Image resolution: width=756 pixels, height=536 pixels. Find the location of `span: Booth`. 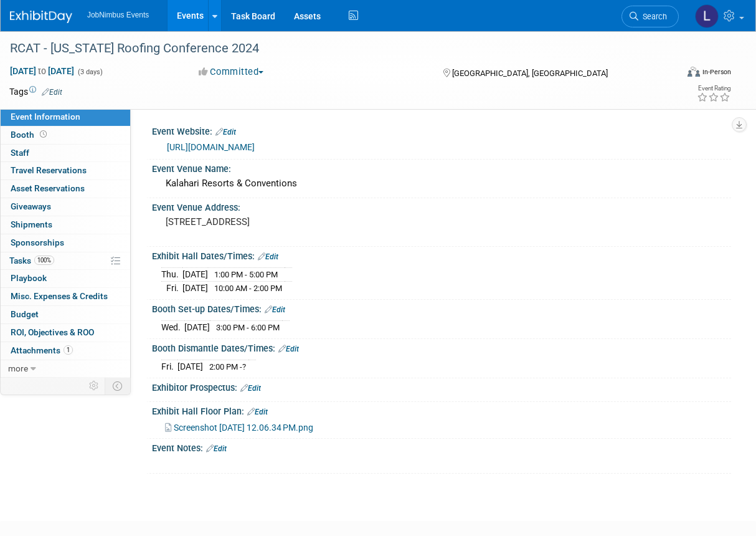

span: Booth is located at coordinates (30, 135).